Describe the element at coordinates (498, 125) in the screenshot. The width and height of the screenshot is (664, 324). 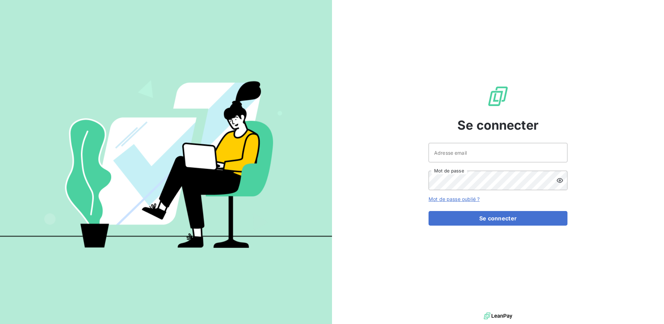
I see `span: Se connecter` at that location.